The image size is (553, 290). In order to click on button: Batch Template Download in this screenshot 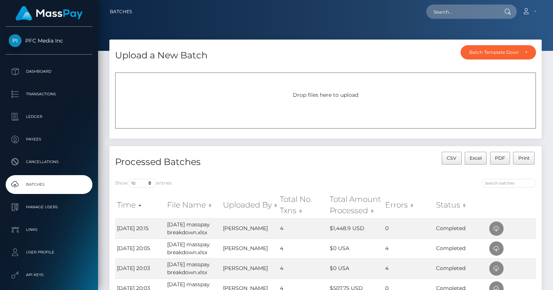, I will do `click(498, 52)`.